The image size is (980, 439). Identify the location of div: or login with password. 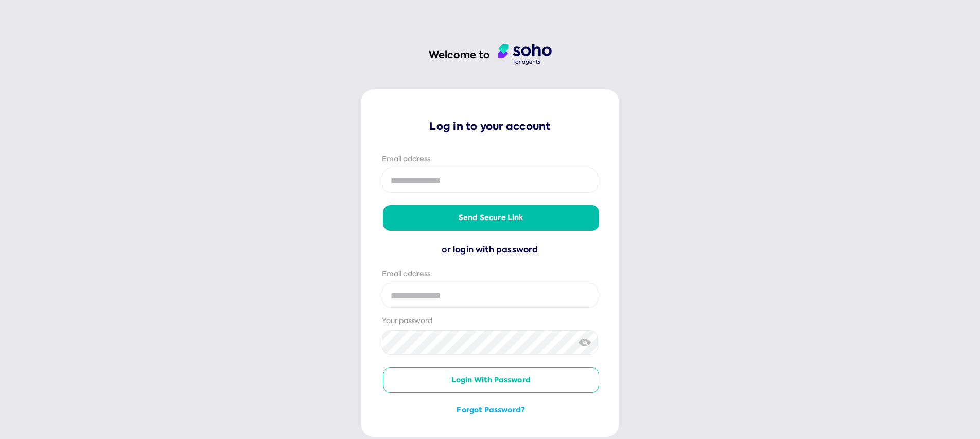
(490, 250).